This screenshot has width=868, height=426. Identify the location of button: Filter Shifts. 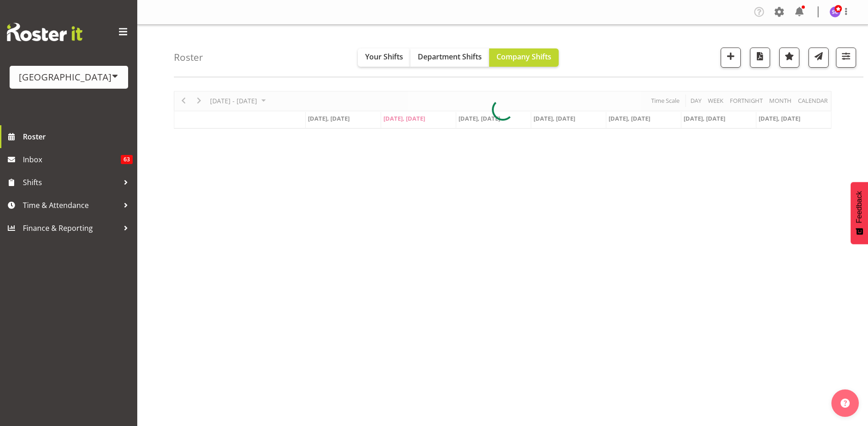
(846, 57).